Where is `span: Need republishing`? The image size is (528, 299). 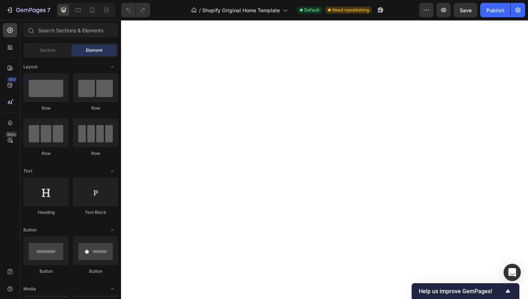
span: Need republishing is located at coordinates (350, 10).